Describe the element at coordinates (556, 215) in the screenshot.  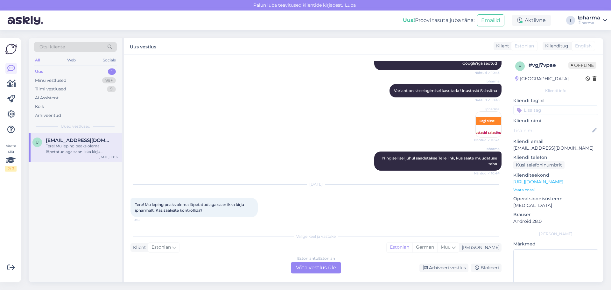
I see `p: Brauser` at that location.